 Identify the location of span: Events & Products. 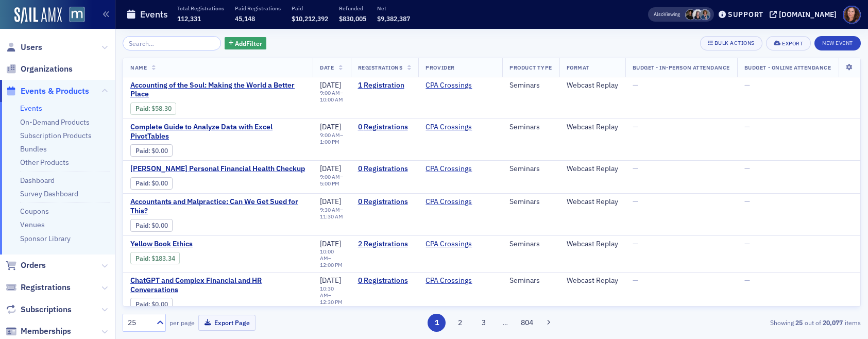
(55, 91).